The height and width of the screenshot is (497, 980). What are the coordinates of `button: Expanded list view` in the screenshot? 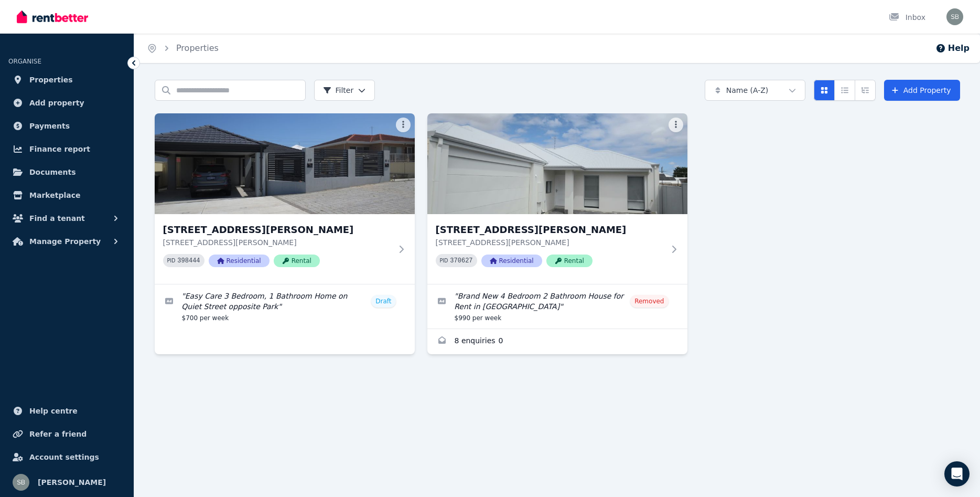 It's located at (865, 91).